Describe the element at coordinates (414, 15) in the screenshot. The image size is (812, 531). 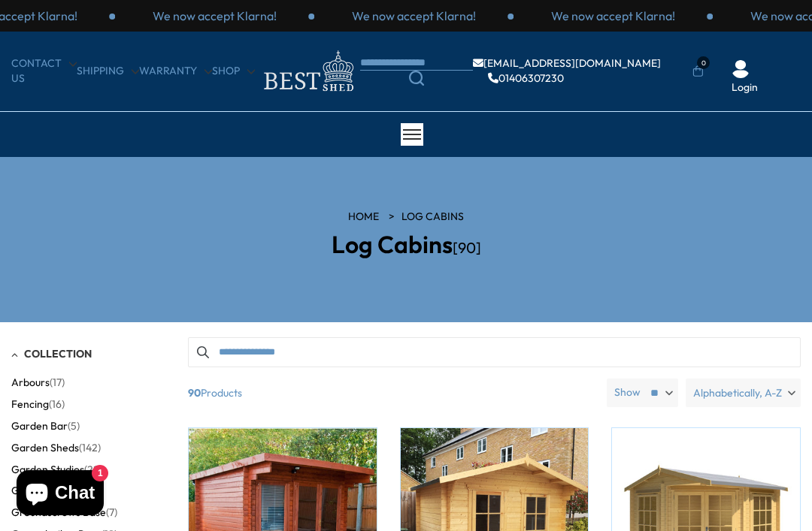
I see `div: 3 / 3` at that location.